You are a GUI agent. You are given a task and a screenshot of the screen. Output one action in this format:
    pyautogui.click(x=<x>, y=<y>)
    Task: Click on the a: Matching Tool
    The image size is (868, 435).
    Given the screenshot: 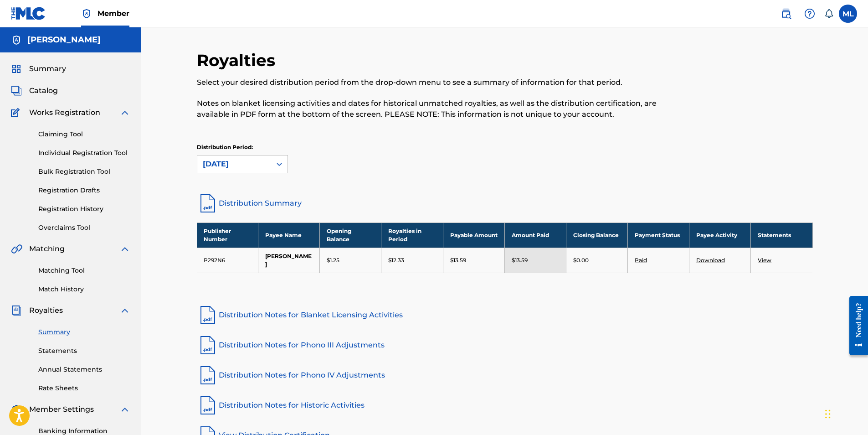 What is the action you would take?
    pyautogui.click(x=84, y=271)
    